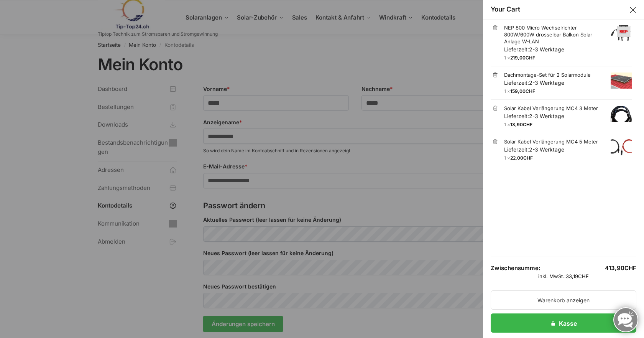 The height and width of the screenshot is (338, 644). Describe the element at coordinates (567, 38) in the screenshot. I see `a: NEP 800 Micro Wechselrichter 800W/600W drosselbar Balkon Solar Anlage W-LANLieferzeit:2-3 Werktage` at that location.